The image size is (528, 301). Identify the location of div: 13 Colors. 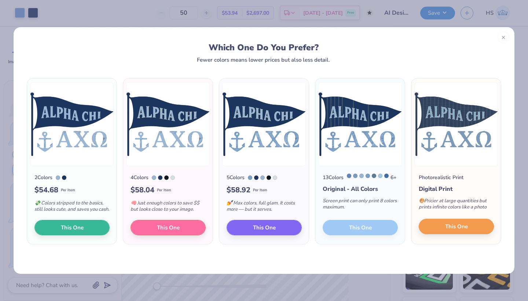
(333, 177).